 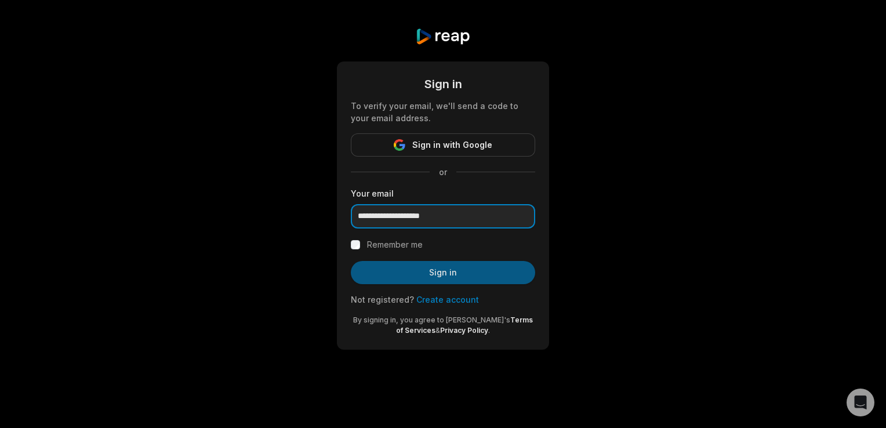 I want to click on a: Create account, so click(x=447, y=299).